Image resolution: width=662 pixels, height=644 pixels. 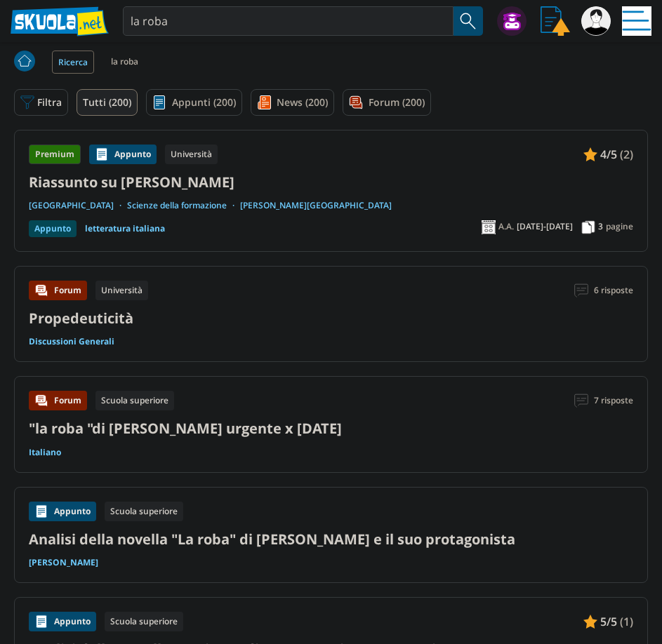 I want to click on img: Appunti filtro contenuto, so click(x=160, y=102).